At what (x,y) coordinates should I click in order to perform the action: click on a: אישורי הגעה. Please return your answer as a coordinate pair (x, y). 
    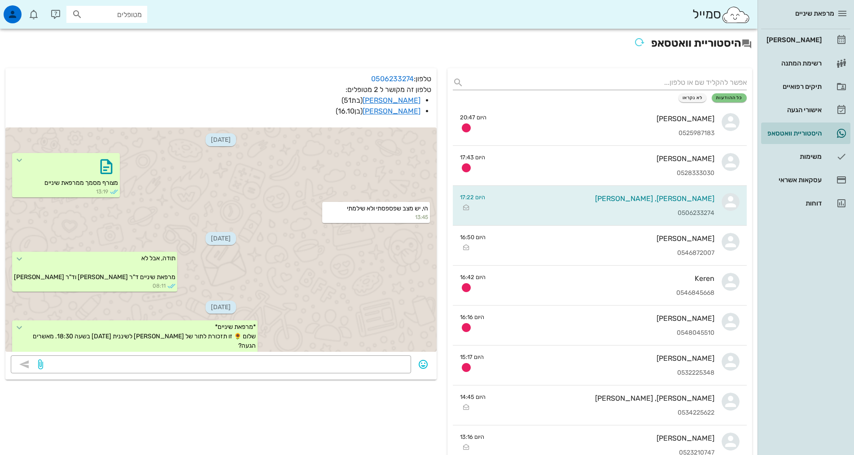
    Looking at the image, I should click on (806, 110).